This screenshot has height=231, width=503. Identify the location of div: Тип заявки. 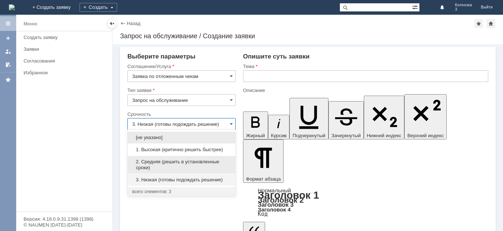
(181, 90).